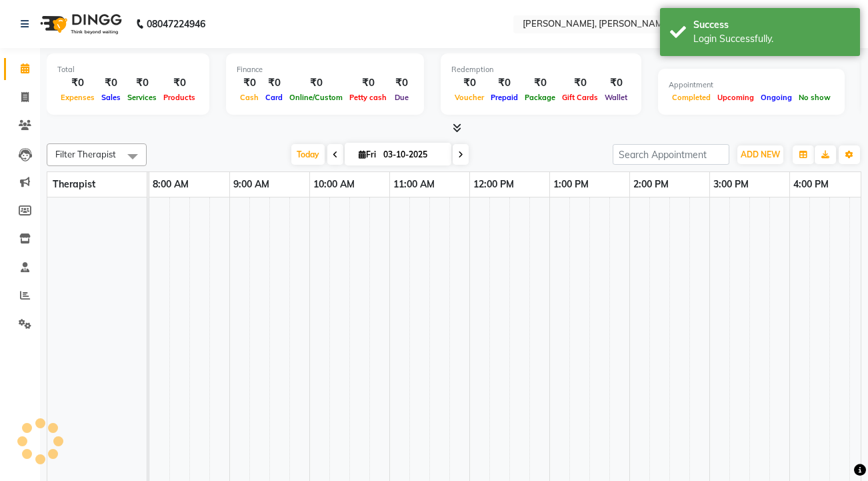 The height and width of the screenshot is (481, 868). What do you see at coordinates (308, 154) in the screenshot?
I see `span: Today` at bounding box center [308, 154].